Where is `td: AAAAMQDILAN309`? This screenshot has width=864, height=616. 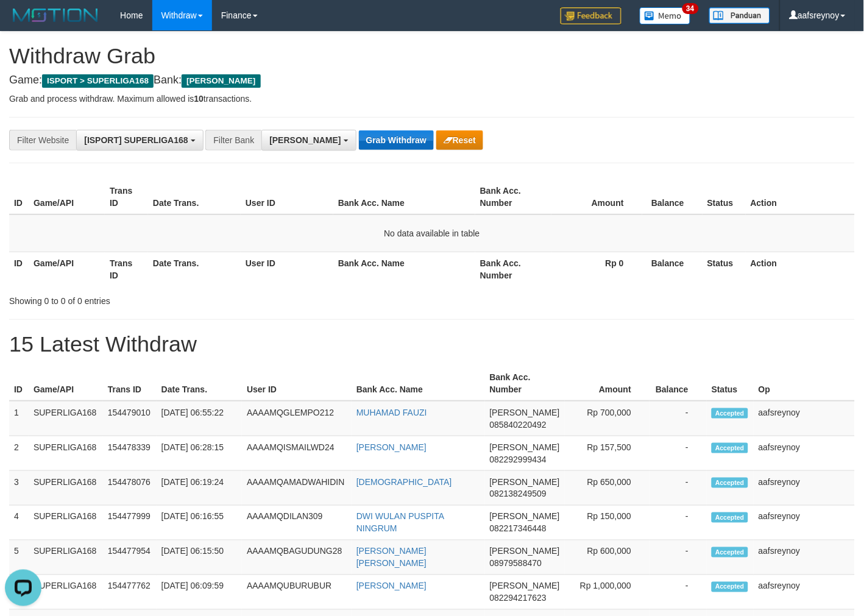
td: AAAAMQDILAN309 is located at coordinates (297, 523).